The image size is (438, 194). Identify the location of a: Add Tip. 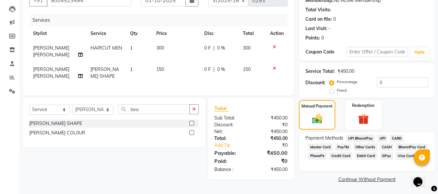
(233, 145).